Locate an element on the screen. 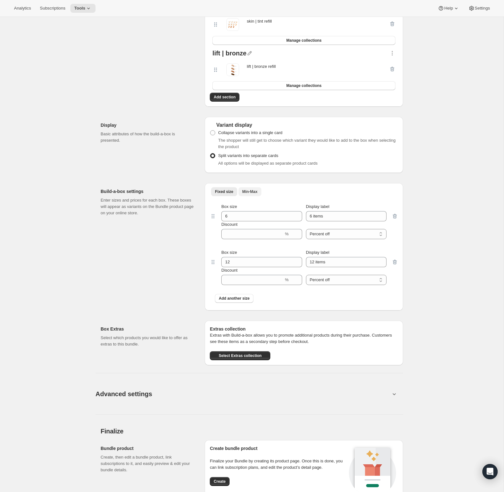  span: Tools is located at coordinates (80, 8).